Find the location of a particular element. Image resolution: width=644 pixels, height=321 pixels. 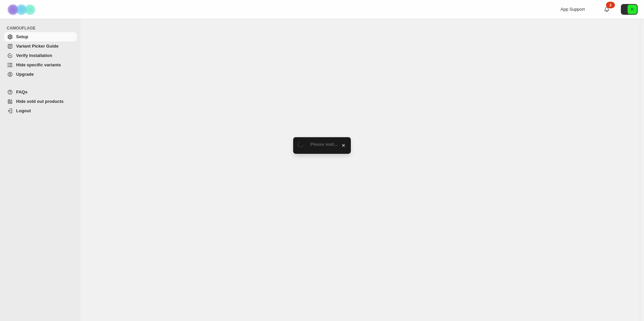

span: Please wait... is located at coordinates (324, 144).